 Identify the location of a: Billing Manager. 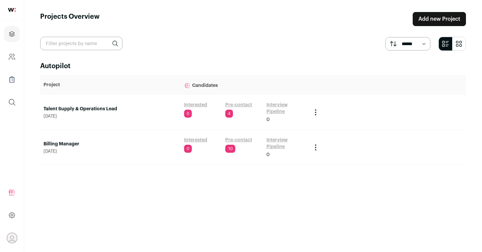
(110, 144).